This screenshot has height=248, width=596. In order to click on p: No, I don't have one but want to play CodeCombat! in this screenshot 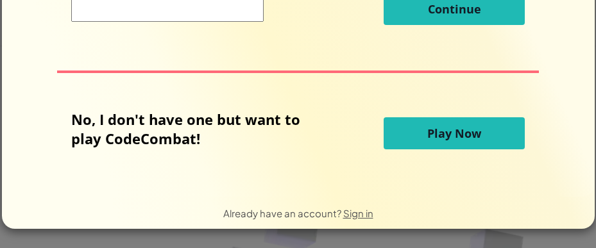, I will do `click(195, 129)`.